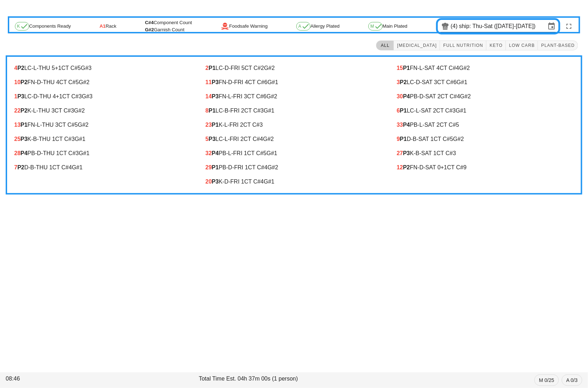  Describe the element at coordinates (103, 83) in the screenshot. I see `div: FN-D-THU 4 CT C#5` at that location.